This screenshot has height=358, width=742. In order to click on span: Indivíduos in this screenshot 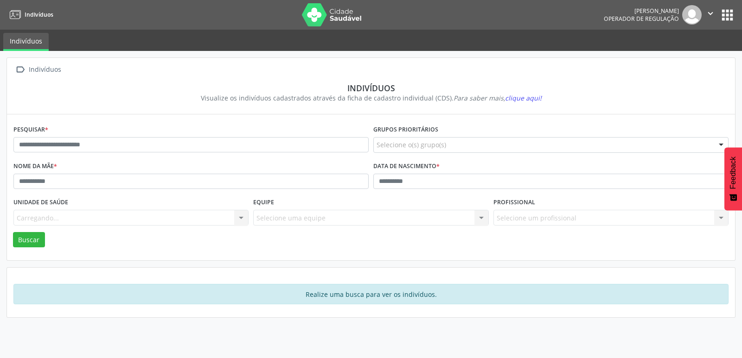, I will do `click(39, 14)`.